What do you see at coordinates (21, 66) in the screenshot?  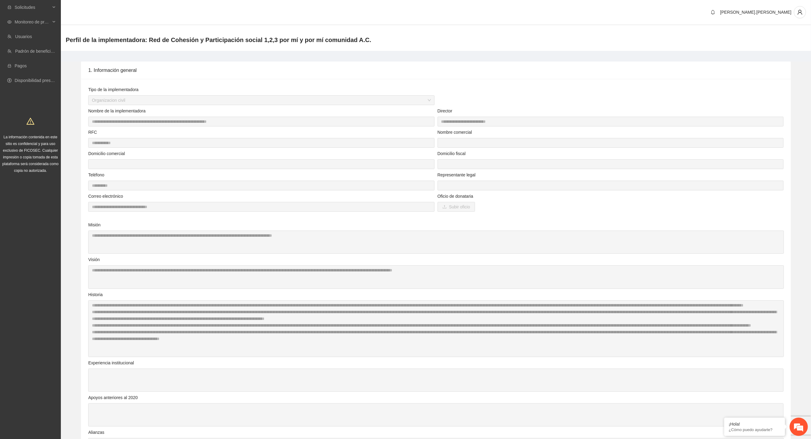 I see `a: Pagos` at bounding box center [21, 66].